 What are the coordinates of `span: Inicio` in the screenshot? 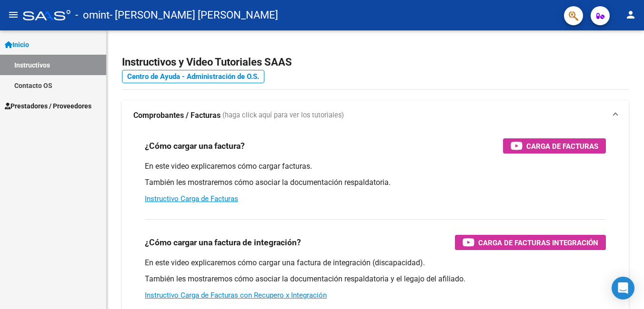 It's located at (17, 45).